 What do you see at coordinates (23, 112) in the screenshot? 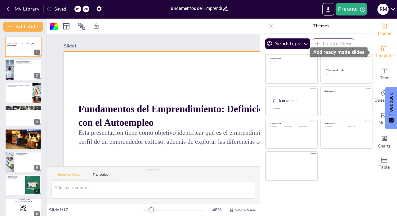
I see `p: Cambio social` at bounding box center [23, 112].